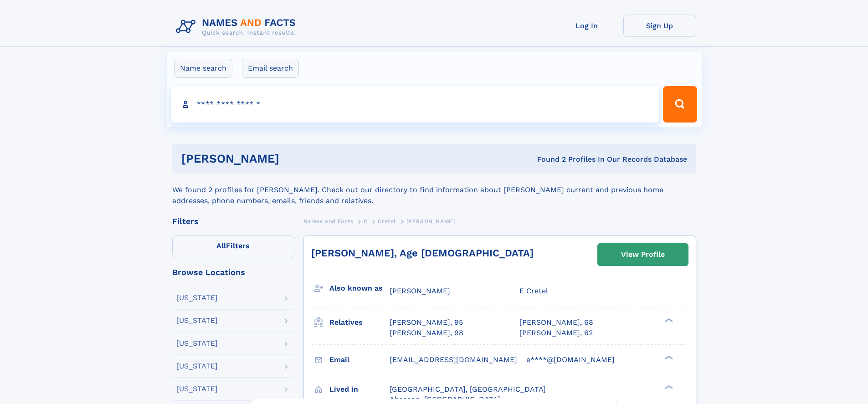 The height and width of the screenshot is (404, 868). What do you see at coordinates (643, 254) in the screenshot?
I see `a: View Profile` at bounding box center [643, 254].